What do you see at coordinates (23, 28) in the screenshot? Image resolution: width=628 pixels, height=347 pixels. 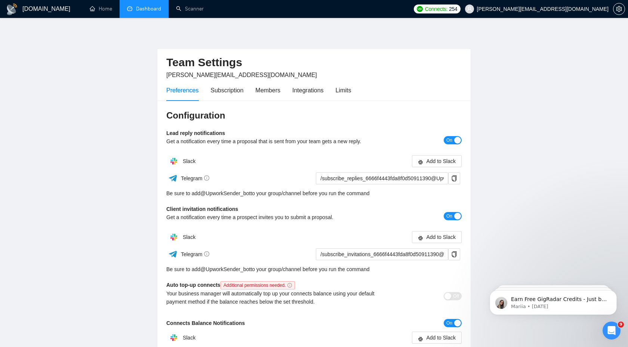 I see `img: Profile image for Mariia` at bounding box center [23, 28].